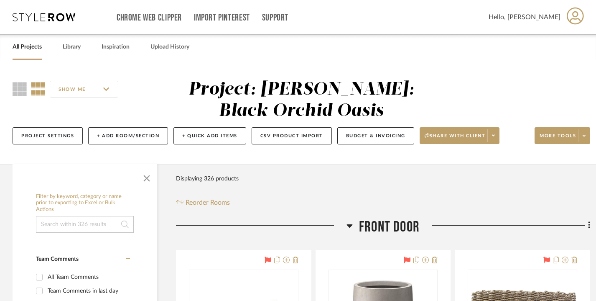  What do you see at coordinates (558, 139) in the screenshot?
I see `span: More tools` at bounding box center [558, 139].